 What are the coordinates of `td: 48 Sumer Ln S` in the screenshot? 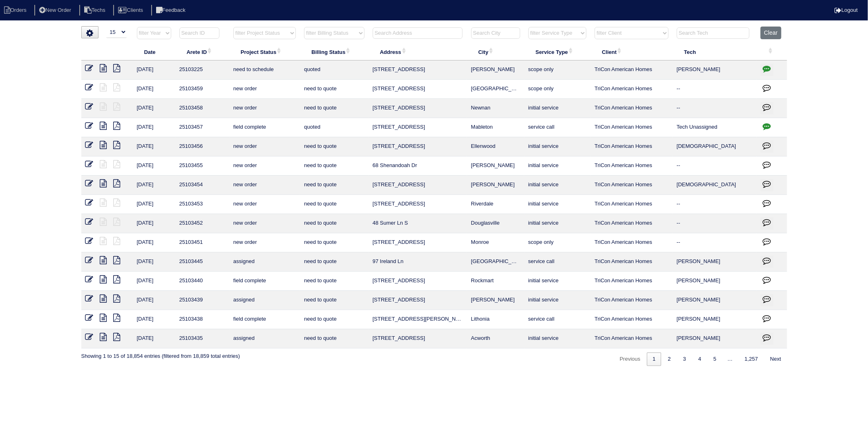 It's located at (418, 223).